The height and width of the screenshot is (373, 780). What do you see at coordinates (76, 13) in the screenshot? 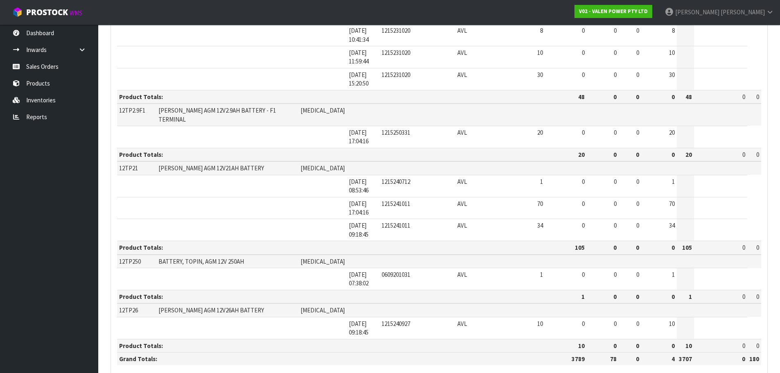
I see `small: WMS` at bounding box center [76, 13].